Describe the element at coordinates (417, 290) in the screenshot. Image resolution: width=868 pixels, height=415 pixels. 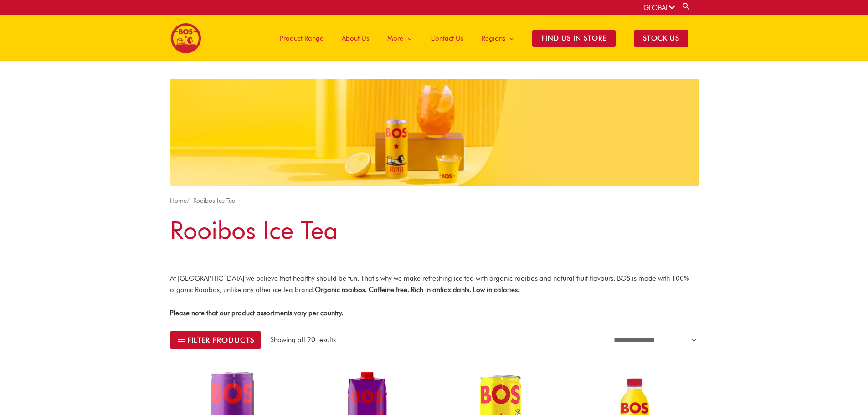
I see `strong: Organic rooibos. Caffeine free. Rich in antioxidants. Low in calories.` at that location.